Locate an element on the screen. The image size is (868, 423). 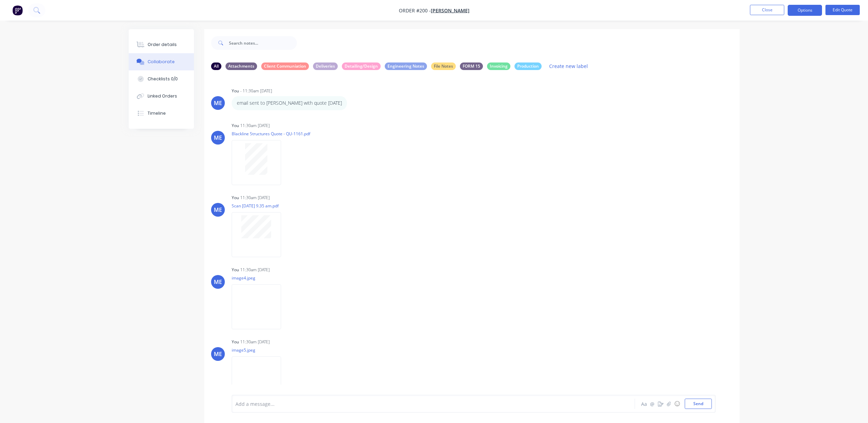
input: Search notes... is located at coordinates (263, 43).